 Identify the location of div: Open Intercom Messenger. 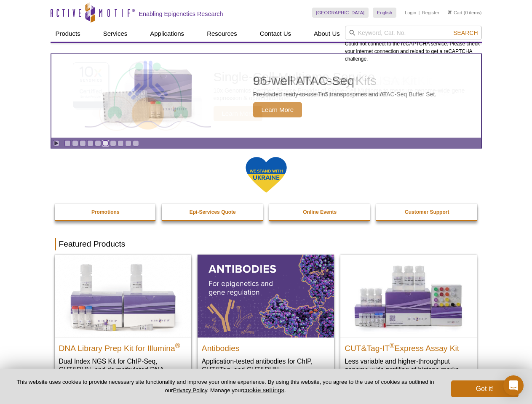
(514, 386).